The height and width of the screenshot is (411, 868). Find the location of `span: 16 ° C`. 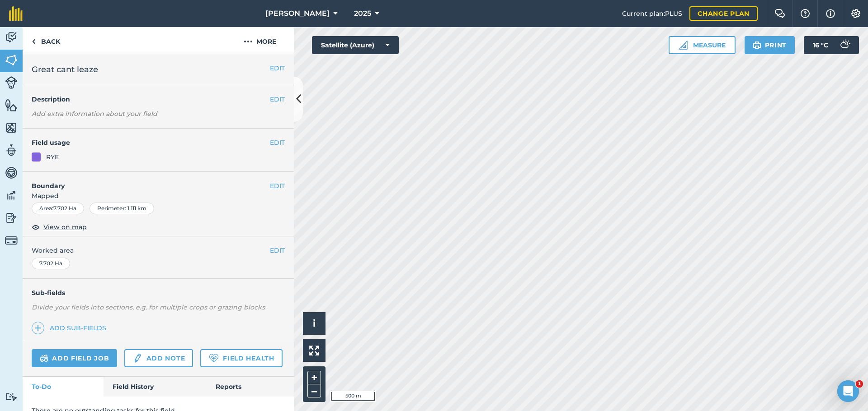

span: 16 ° C is located at coordinates (821, 45).